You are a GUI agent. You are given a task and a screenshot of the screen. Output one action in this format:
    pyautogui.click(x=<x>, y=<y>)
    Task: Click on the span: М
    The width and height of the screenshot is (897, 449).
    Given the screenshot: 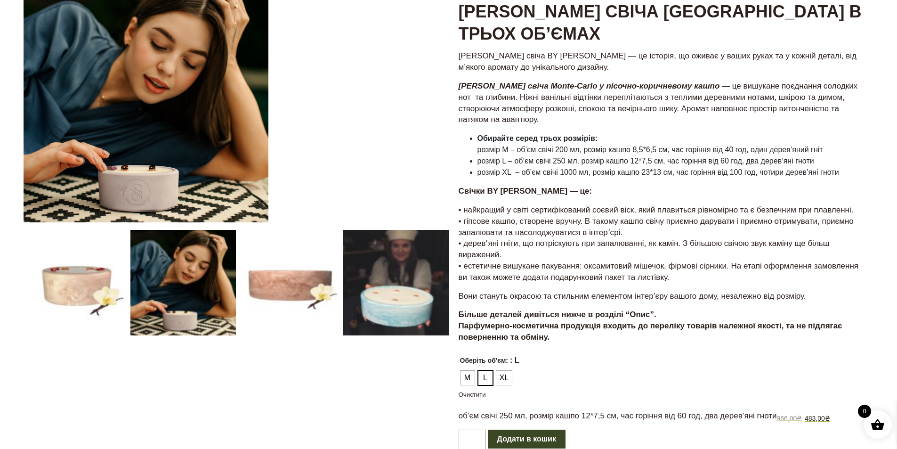 What is the action you would take?
    pyautogui.click(x=467, y=377)
    